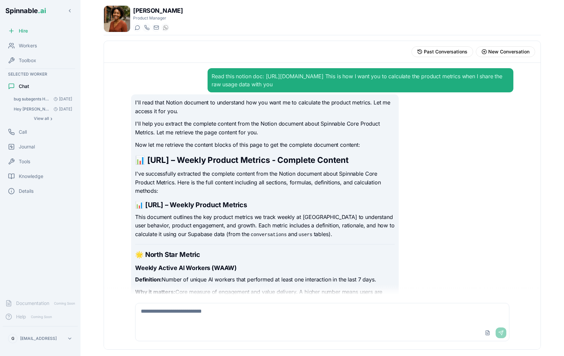 Image resolution: width=564 pixels, height=356 pixels. Describe the element at coordinates (28, 46) in the screenshot. I see `span: Workers` at that location.